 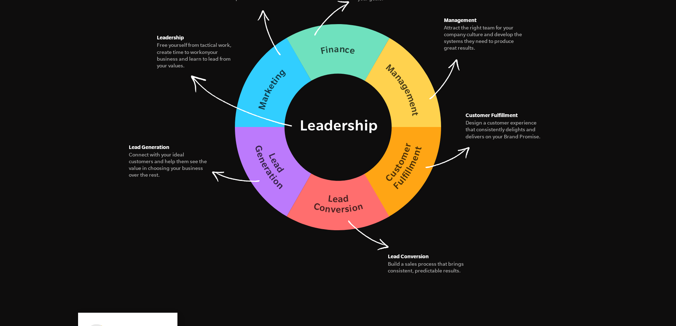 I want to click on figcaption: Connect with your ideal customers and help them see the value in choosing your business over the ..., so click(x=169, y=165).